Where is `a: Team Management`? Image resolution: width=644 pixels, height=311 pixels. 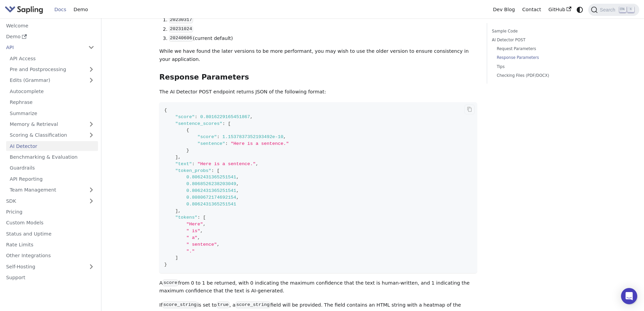 a: Team Management is located at coordinates (52, 190).